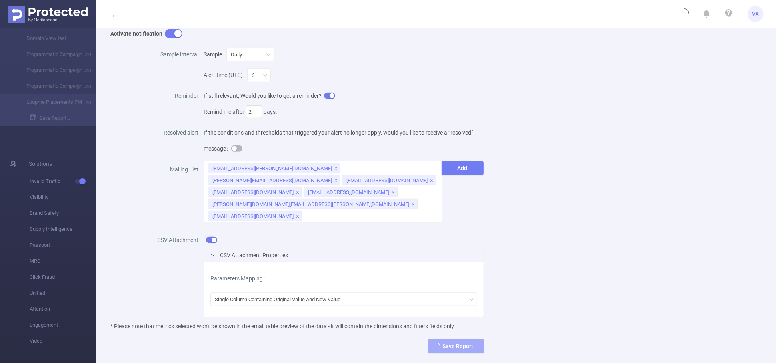 This screenshot has height=363, width=776. Describe the element at coordinates (63, 293) in the screenshot. I see `span: Unified` at that location.